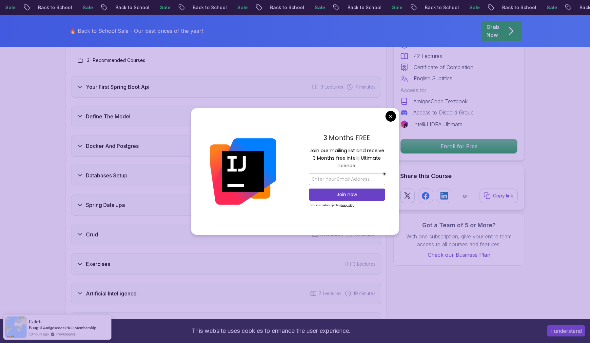 Image resolution: width=590 pixels, height=343 pixels. Describe the element at coordinates (433, 78) in the screenshot. I see `p: English Subtitles` at that location.